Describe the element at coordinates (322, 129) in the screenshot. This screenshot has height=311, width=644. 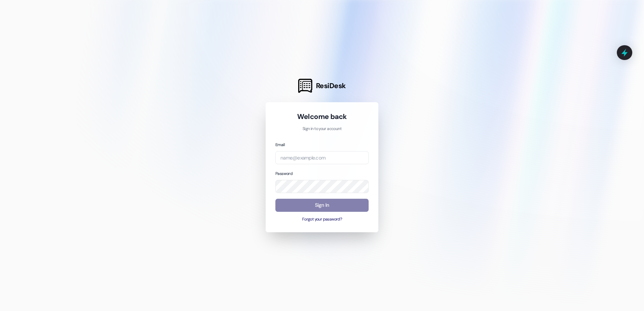
I see `p: Sign in to your account` at that location.